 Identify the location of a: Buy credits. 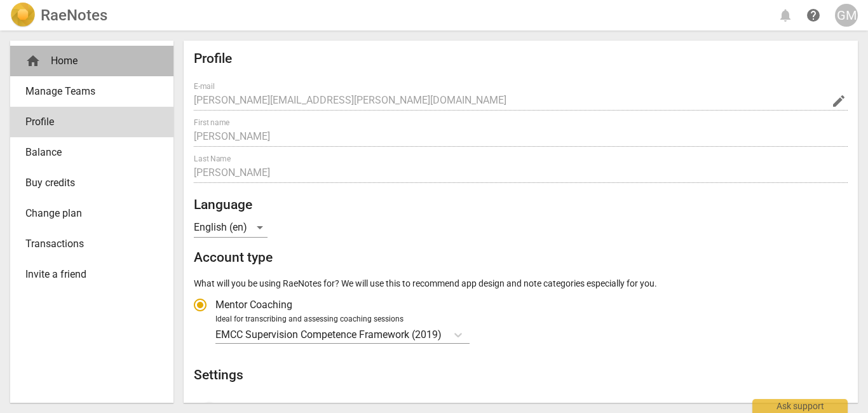
(92, 183).